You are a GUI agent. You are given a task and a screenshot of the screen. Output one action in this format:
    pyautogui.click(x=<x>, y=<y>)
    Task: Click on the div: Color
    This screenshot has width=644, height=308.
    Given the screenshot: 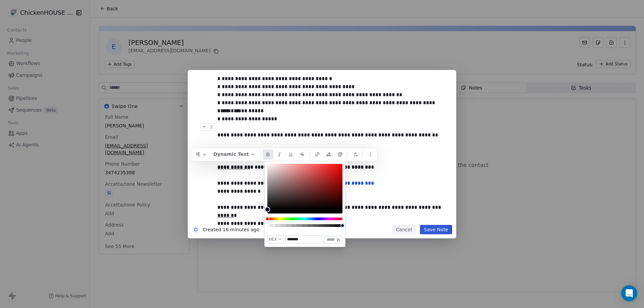 What is the action you would take?
    pyautogui.click(x=305, y=186)
    